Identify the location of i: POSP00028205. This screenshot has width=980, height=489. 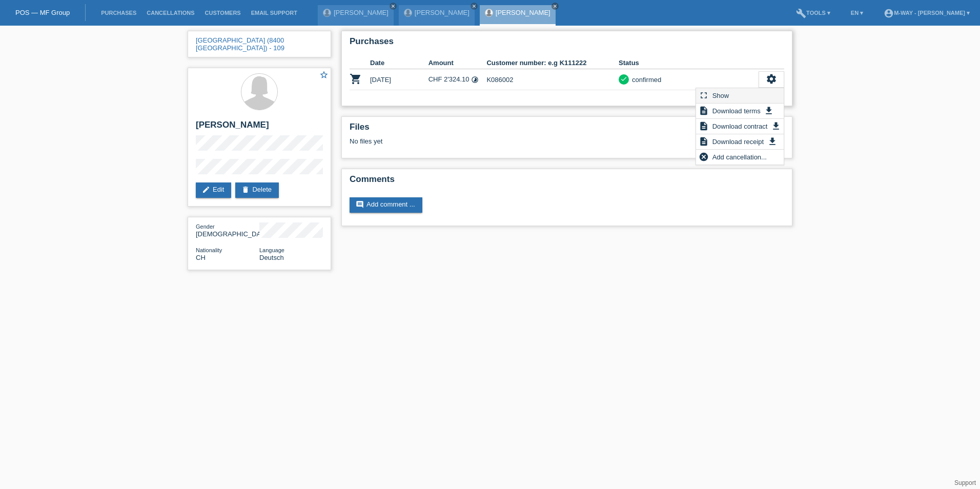
(356, 79).